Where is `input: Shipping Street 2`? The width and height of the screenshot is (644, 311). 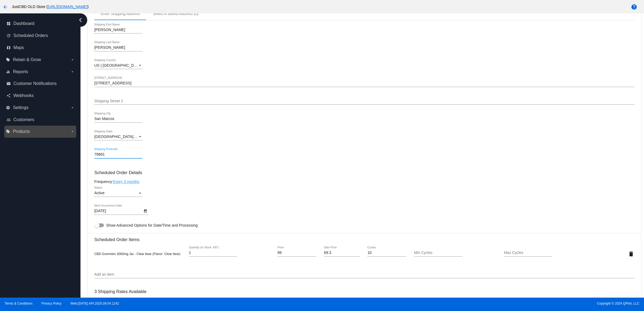 input: Shipping Street 2 is located at coordinates (364, 101).